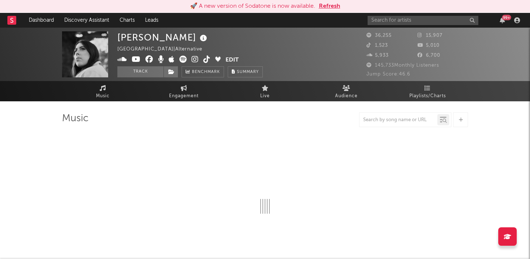  Describe the element at coordinates (206, 72) in the screenshot. I see `span: Benchmark` at that location.